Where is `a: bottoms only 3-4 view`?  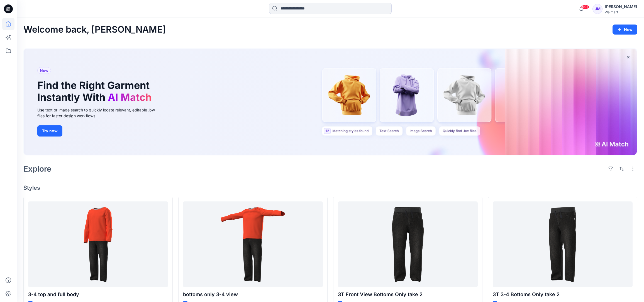
a: bottoms only 3-4 view is located at coordinates (253, 245).